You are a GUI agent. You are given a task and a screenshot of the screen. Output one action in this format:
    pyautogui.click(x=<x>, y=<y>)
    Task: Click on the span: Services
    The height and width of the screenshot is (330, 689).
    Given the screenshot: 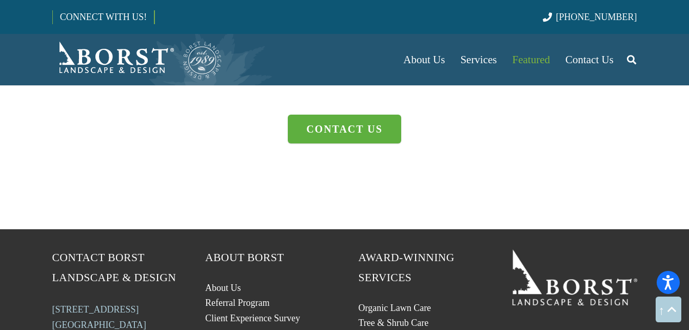 What is the action you would take?
    pyautogui.click(x=478, y=60)
    